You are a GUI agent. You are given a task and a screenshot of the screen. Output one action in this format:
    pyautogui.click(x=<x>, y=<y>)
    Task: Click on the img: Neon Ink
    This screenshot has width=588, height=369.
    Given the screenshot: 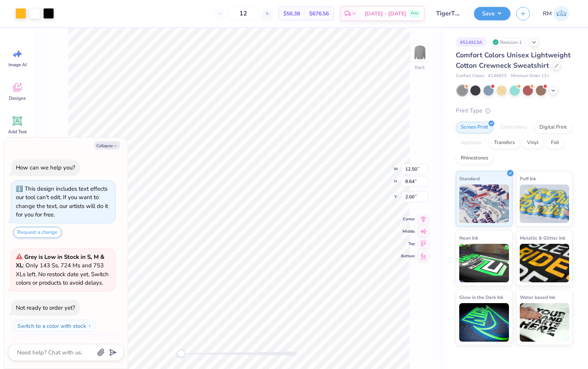 What is the action you would take?
    pyautogui.click(x=484, y=263)
    